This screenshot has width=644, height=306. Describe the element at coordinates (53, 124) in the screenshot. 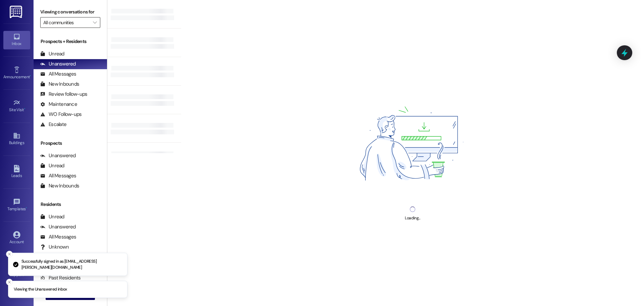

I see `div: Escalate` at that location.